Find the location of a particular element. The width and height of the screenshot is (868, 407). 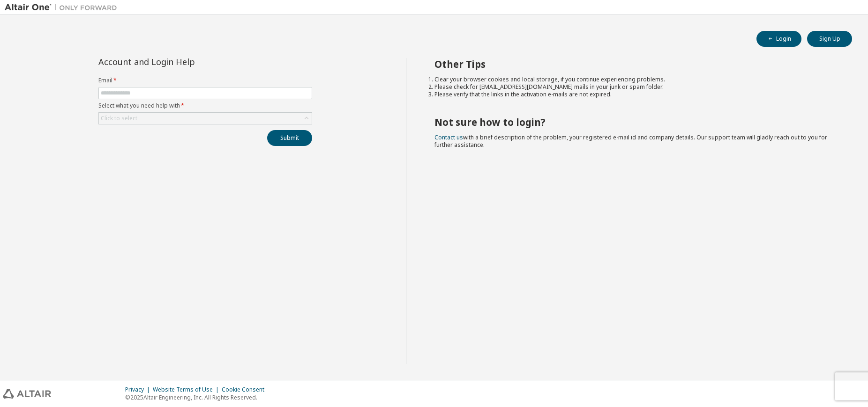

li: Clear your browser cookies and local storage, if you continue experiencing problems. is located at coordinates (635, 79).